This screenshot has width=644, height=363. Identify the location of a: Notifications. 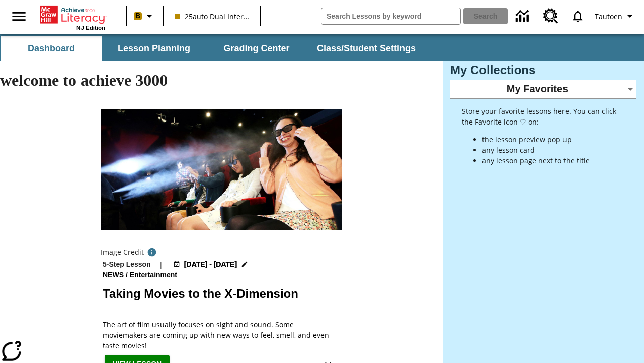
(577, 16).